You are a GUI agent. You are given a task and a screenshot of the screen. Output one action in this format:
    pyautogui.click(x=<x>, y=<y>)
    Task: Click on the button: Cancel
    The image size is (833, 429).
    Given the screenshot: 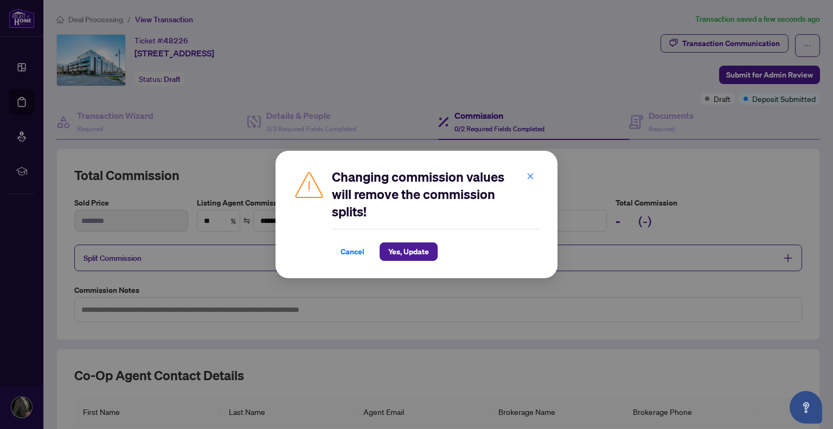 What is the action you would take?
    pyautogui.click(x=353, y=252)
    